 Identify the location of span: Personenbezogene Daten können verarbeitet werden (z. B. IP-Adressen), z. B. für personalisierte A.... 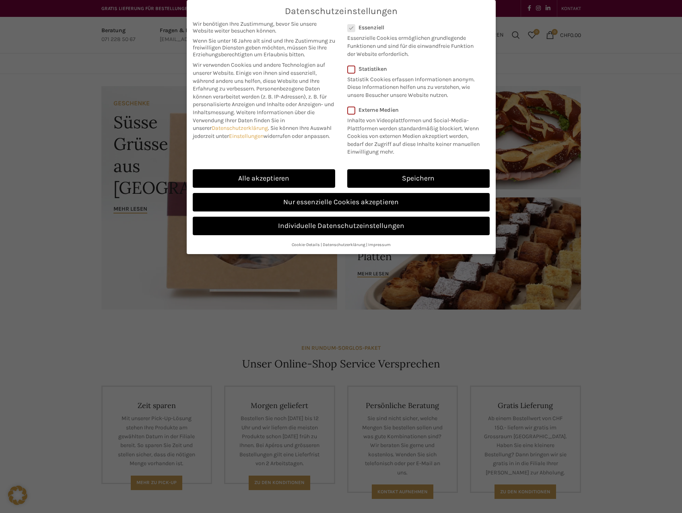
(263, 101).